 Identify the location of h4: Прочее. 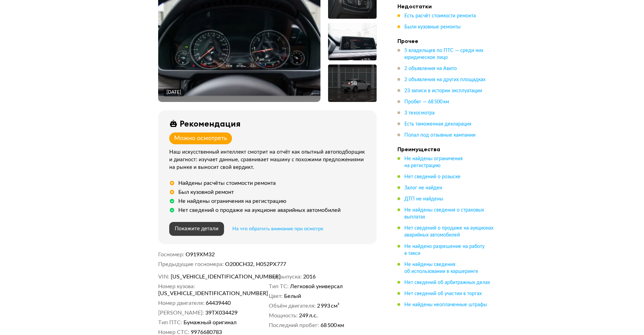
(446, 41).